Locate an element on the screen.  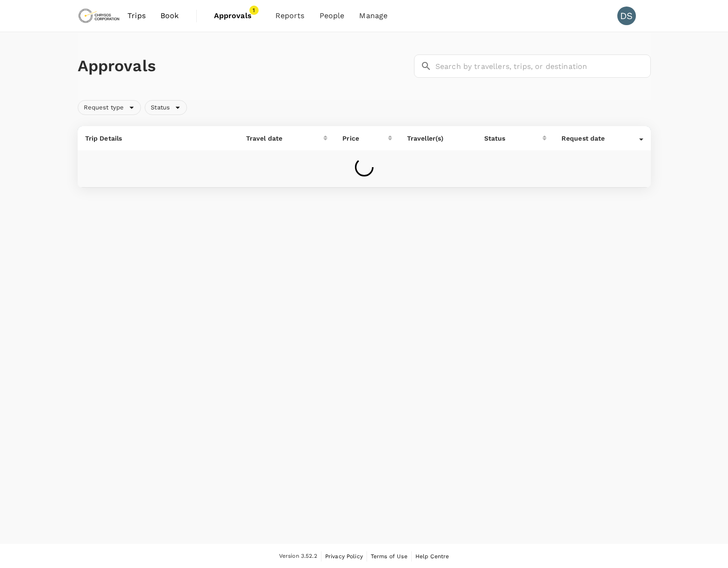
a: Terms of Use is located at coordinates (389, 556).